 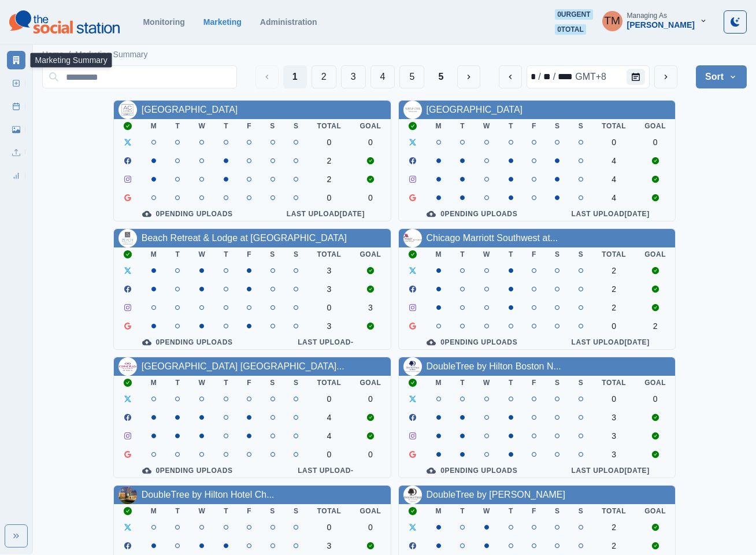 What do you see at coordinates (573, 14) in the screenshot?
I see `span: 0 urgent` at bounding box center [573, 14].